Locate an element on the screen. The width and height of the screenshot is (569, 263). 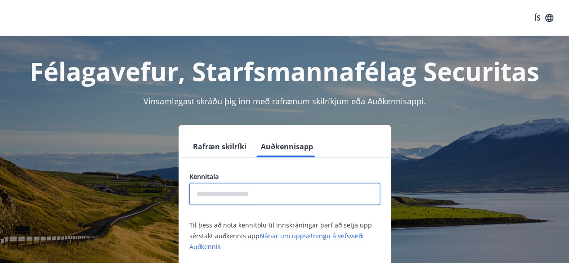
span: Vinsamlegast skráðu þig inn með rafrænum skilríkjum eða Auðkennisappi. is located at coordinates (285, 101).